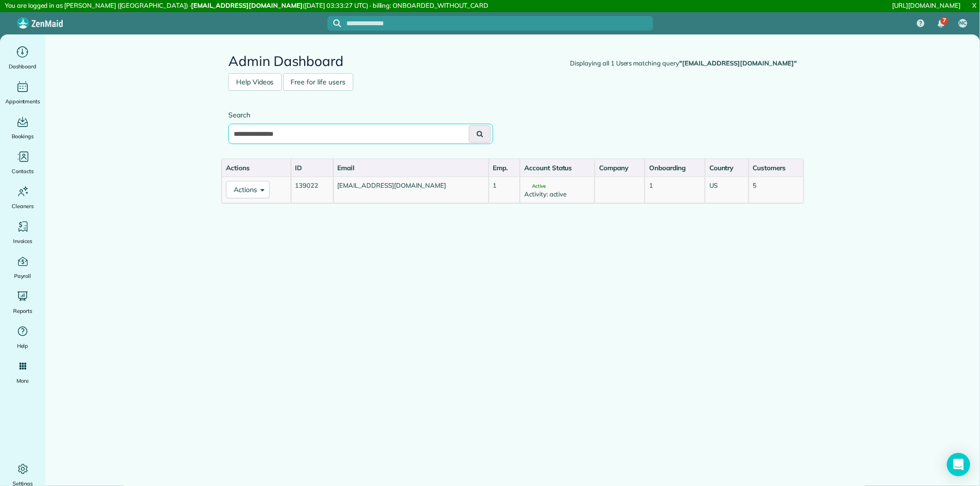 Image resolution: width=980 pixels, height=486 pixels. Describe the element at coordinates (23, 276) in the screenshot. I see `span: Payroll` at that location.